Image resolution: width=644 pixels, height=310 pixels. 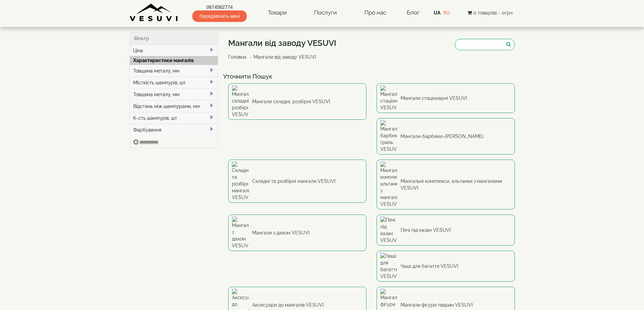 What do you see at coordinates (174, 82) in the screenshot?
I see `div: Місткість шампурів, шт.` at bounding box center [174, 82].